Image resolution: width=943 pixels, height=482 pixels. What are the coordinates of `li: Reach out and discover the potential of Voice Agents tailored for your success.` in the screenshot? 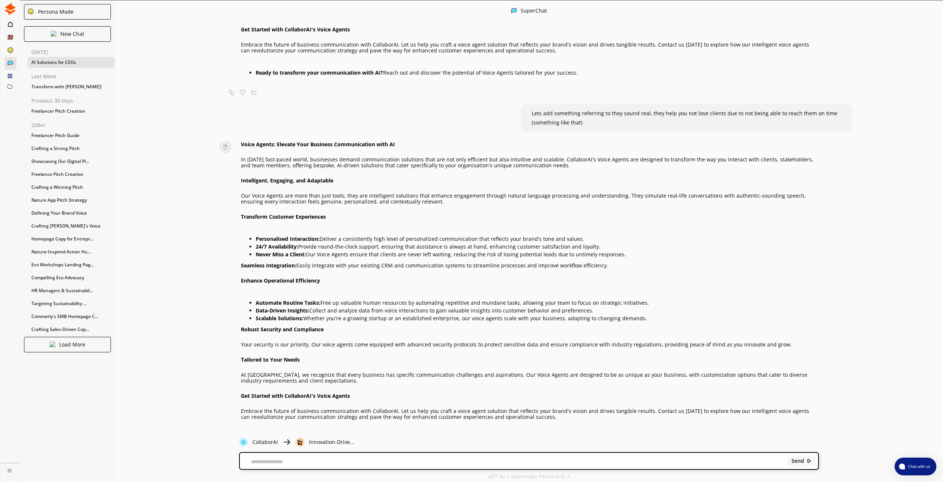 It's located at (538, 72).